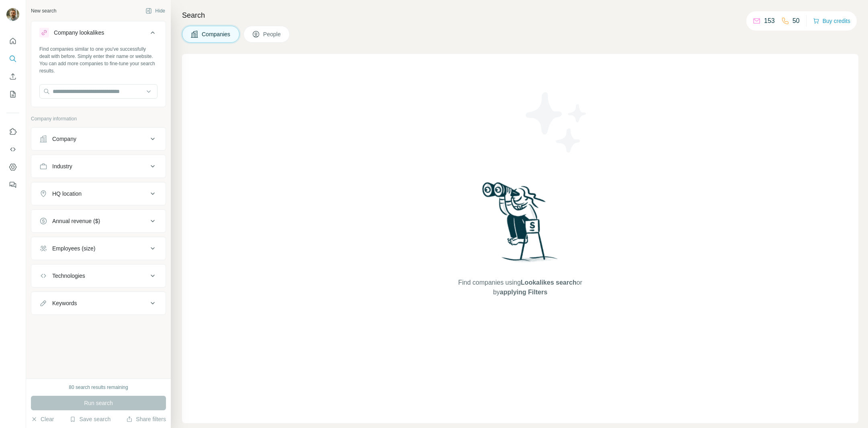 The image size is (868, 428). What do you see at coordinates (62, 166) in the screenshot?
I see `div: Industry` at bounding box center [62, 166].